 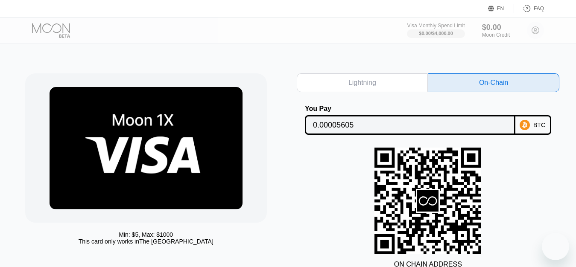 I want to click on div: You Pay, so click(x=410, y=109).